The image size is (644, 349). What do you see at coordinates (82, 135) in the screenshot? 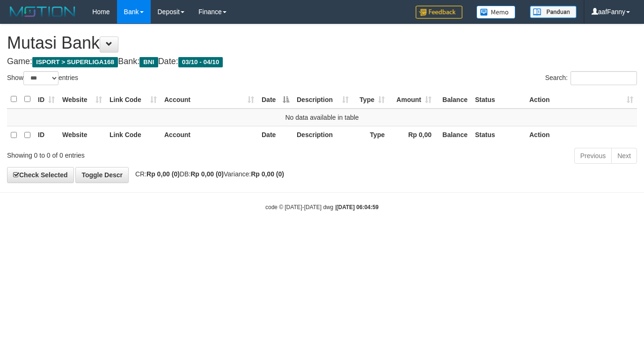
I see `th: Website` at bounding box center [82, 135].